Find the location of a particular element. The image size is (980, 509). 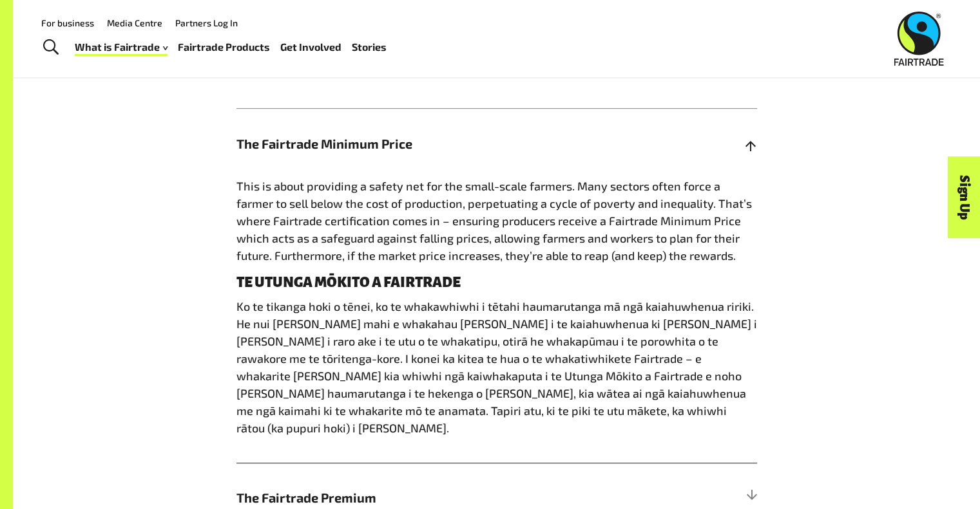

img: Fairtrade Australia New Zealand logo is located at coordinates (919, 39).